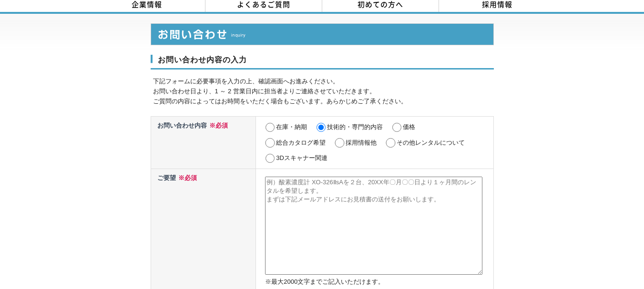  I want to click on label: 採用情報他, so click(360, 142).